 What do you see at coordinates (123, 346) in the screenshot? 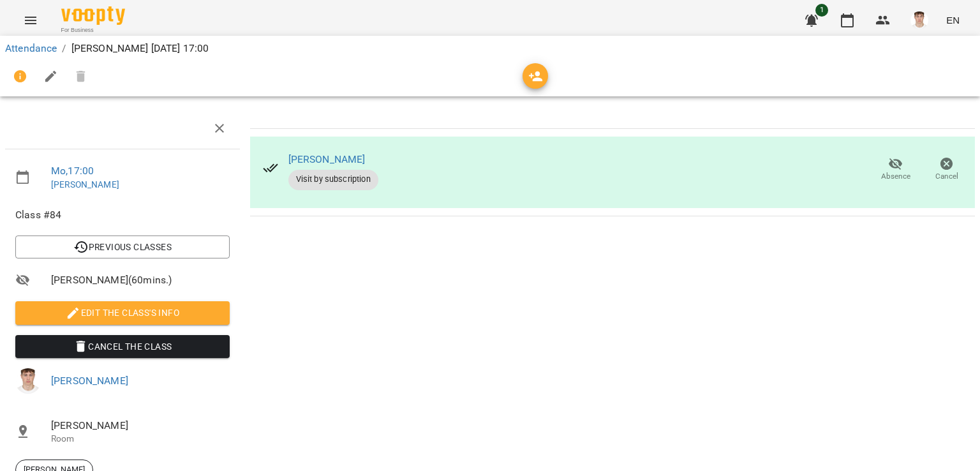
I see `span: Cancel the class` at bounding box center [123, 346].